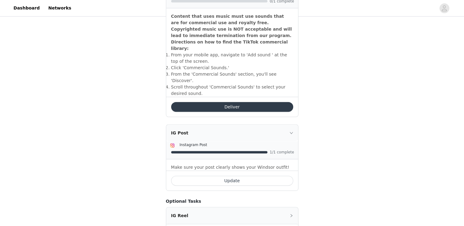  What do you see at coordinates (26, 8) in the screenshot?
I see `a: Dashboard` at bounding box center [26, 8].